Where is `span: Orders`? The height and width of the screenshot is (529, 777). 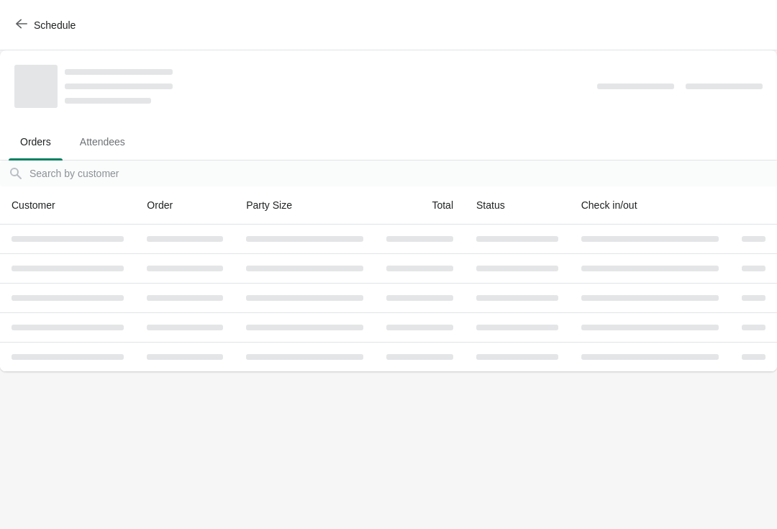
span: Orders is located at coordinates (35, 142).